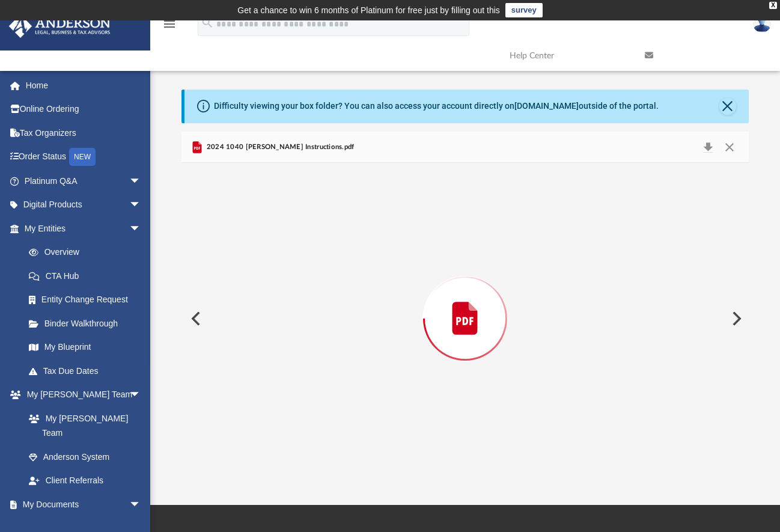 The height and width of the screenshot is (532, 780). I want to click on div: Preview, so click(464, 303).